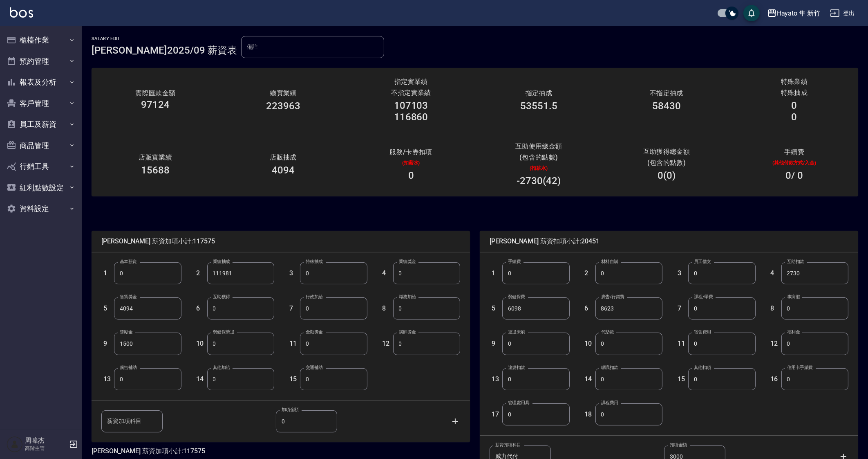 Image resolution: width=868 pixels, height=459 pixels. What do you see at coordinates (796, 261) in the screenshot?
I see `label: 互助扣款` at bounding box center [796, 261].